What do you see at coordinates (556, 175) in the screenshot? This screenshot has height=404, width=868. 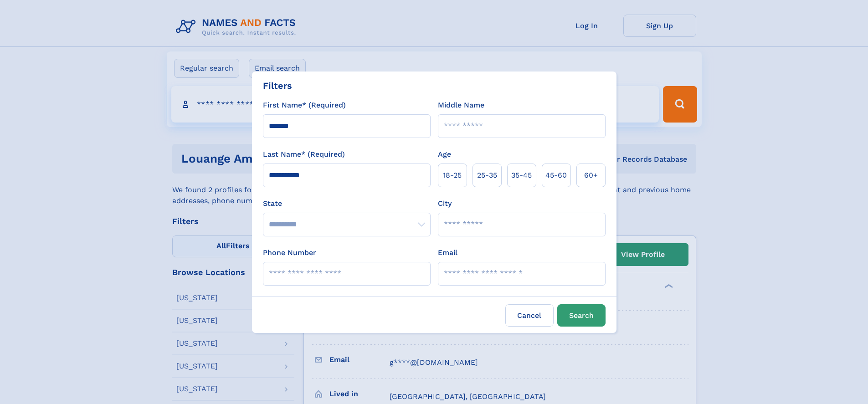 I see `span: 45‑60` at bounding box center [556, 175].